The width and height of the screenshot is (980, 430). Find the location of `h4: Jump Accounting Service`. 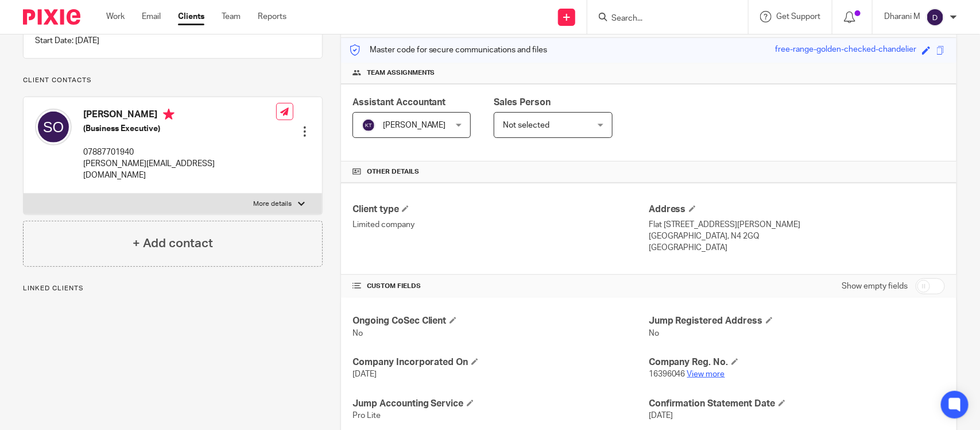

h4: Jump Accounting Service is located at coordinates (501, 403).